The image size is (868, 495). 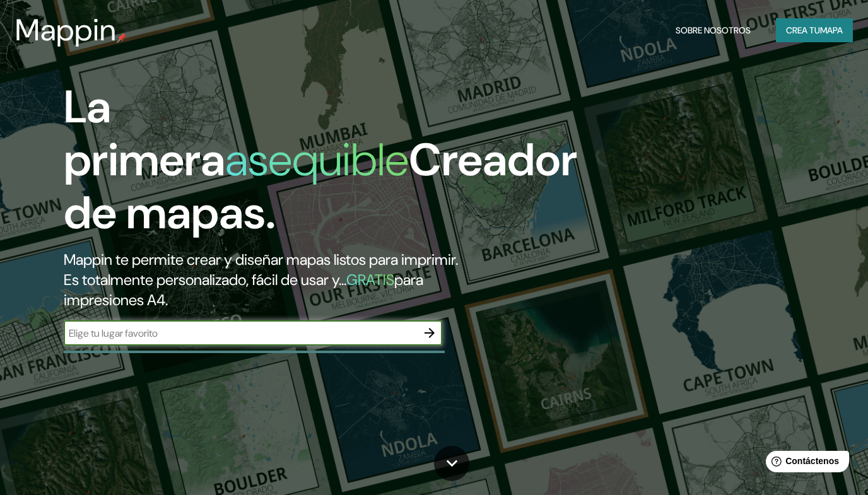 What do you see at coordinates (713, 30) in the screenshot?
I see `button: Sobre nosotros` at bounding box center [713, 30].